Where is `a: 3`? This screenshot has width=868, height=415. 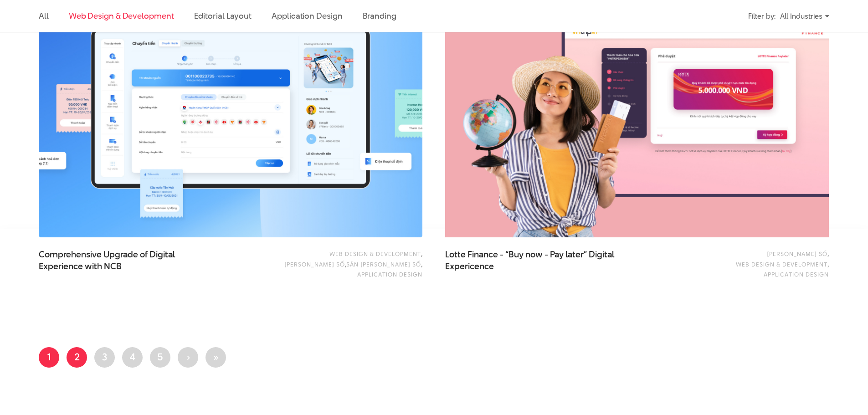 a: 3 is located at coordinates (105, 357).